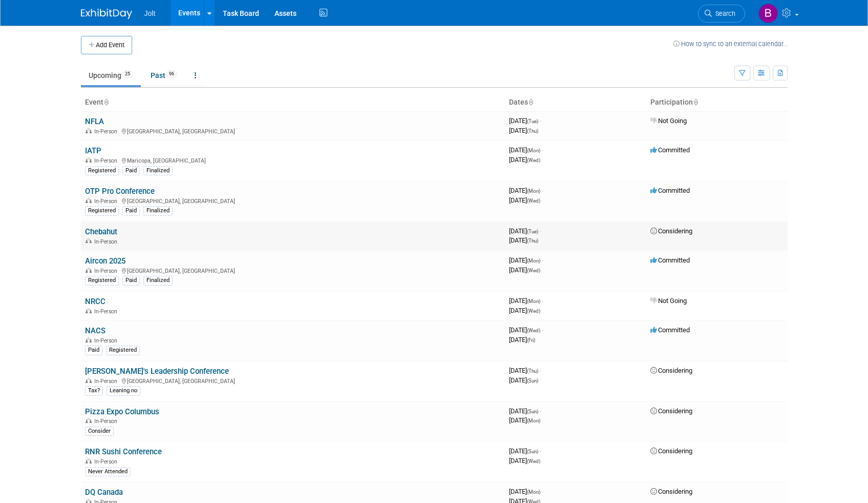 The width and height of the screenshot is (868, 503). Describe the element at coordinates (105, 261) in the screenshot. I see `a: Aircon 2025` at that location.